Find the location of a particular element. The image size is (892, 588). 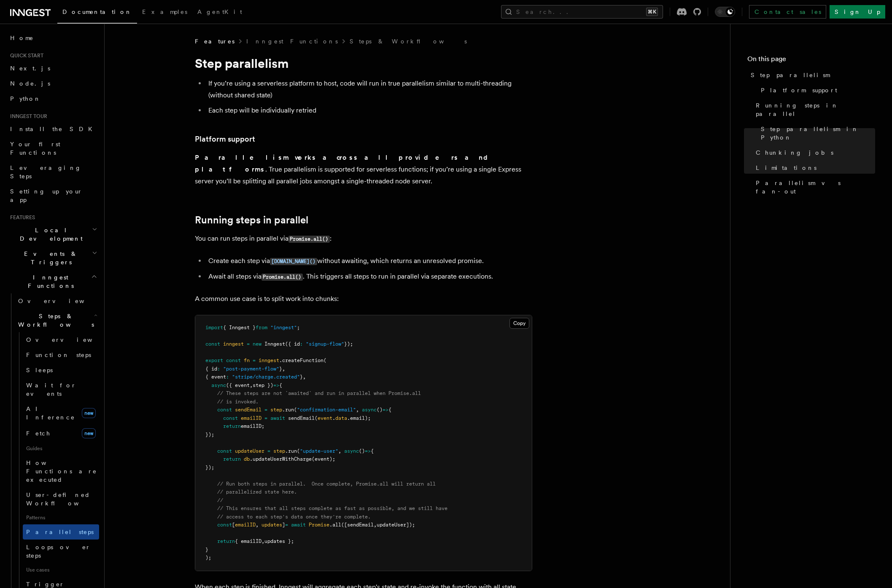

span: Setting up your app is located at coordinates (47, 196).